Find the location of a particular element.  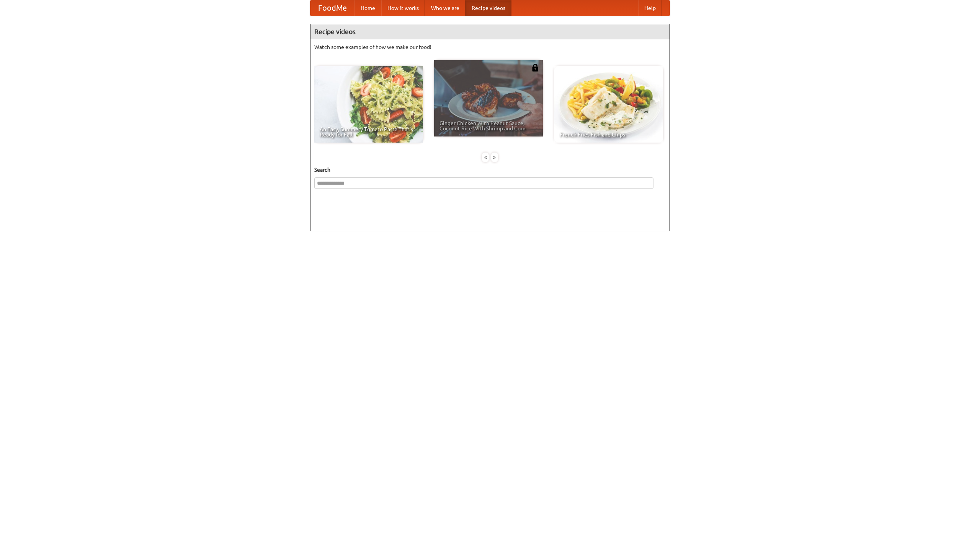

a: Home is located at coordinates (368, 8).